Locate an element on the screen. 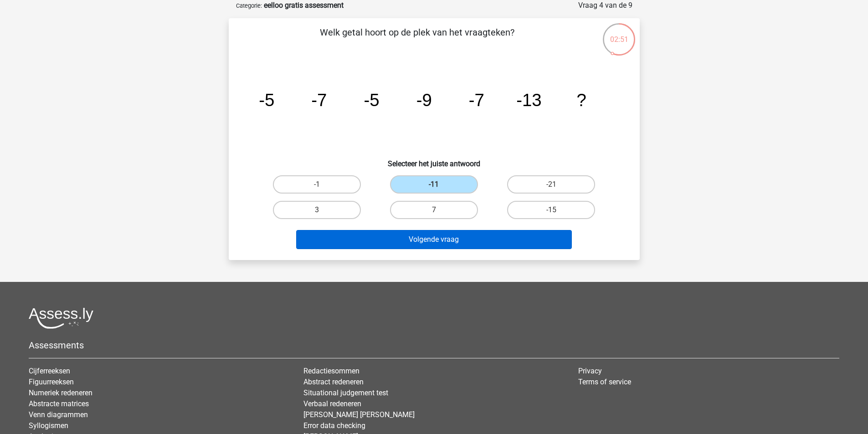  a: Cijferreeksen is located at coordinates (49, 371).